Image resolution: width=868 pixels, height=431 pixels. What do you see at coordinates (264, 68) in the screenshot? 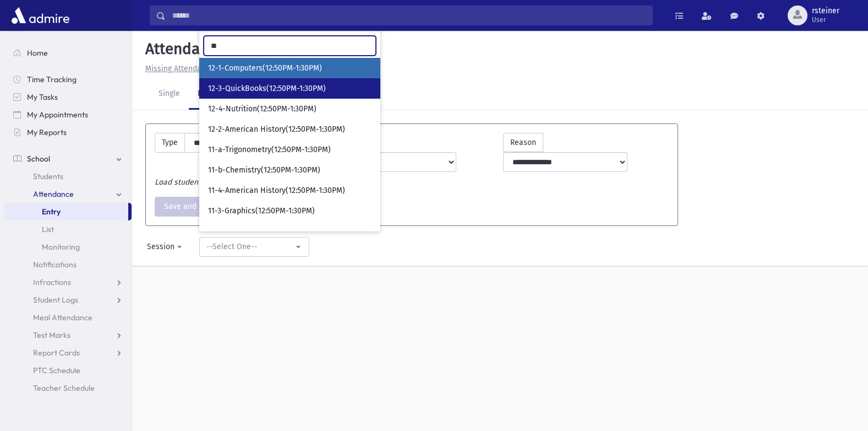
I see `span: 12-1-Computers(12:50PM-1:30PM)` at bounding box center [264, 68].